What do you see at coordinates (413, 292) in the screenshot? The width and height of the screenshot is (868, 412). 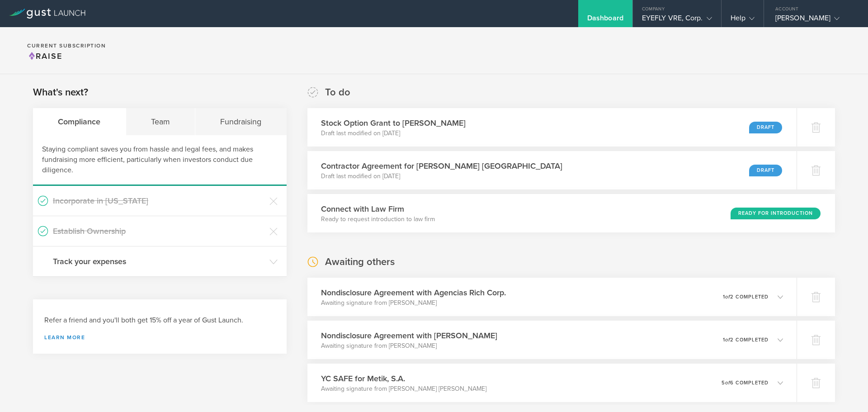 I see `h3: Nondisclosure Agreement with Agencias Rich Corp.` at bounding box center [413, 292].